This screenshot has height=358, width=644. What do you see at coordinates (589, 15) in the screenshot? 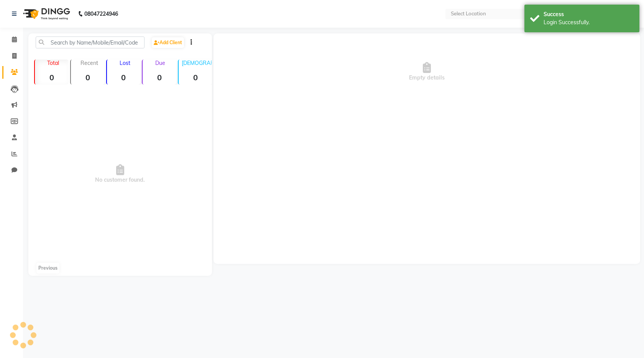
I see `div: Success` at bounding box center [589, 15].